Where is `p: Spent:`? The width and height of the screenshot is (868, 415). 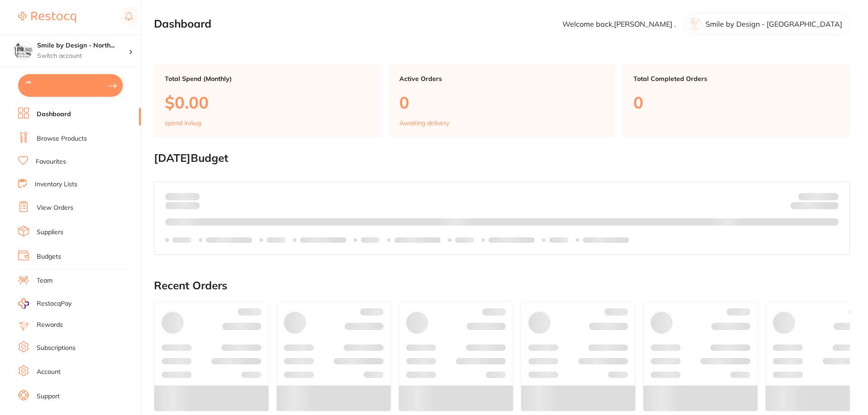
p: Spent: is located at coordinates (183, 196).